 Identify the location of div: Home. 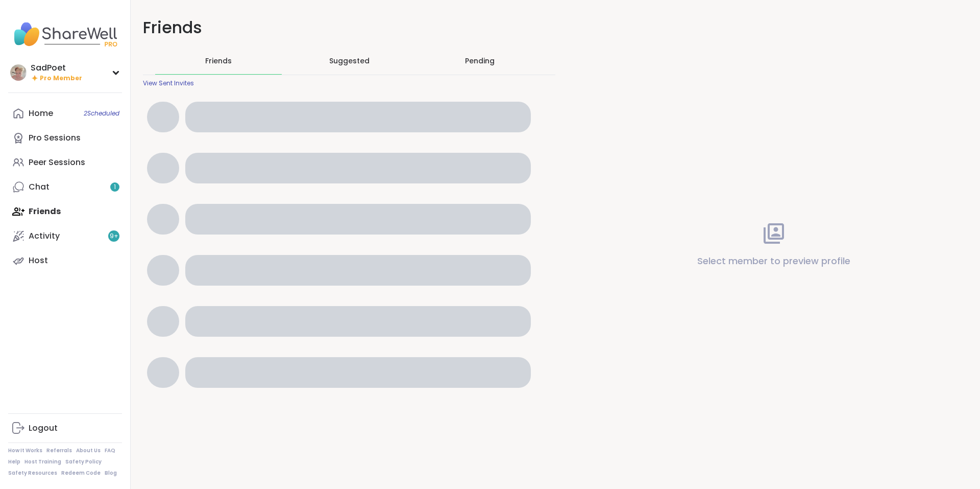
(41, 114).